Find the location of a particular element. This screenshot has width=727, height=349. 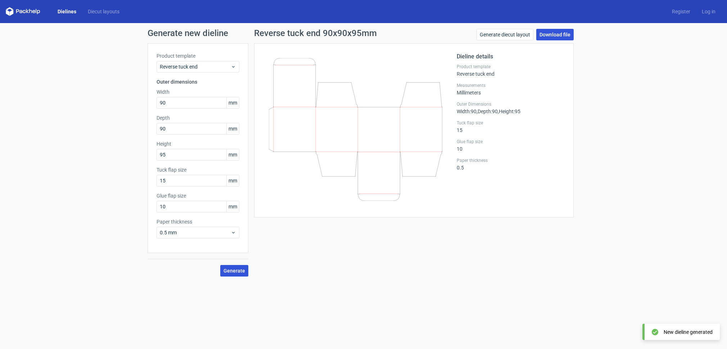

span: Reverse tuck end is located at coordinates (195, 67).